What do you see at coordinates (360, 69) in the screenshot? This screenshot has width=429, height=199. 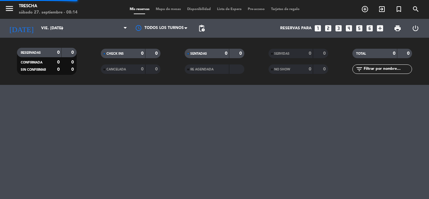 I see `i: filter_list` at bounding box center [360, 69].